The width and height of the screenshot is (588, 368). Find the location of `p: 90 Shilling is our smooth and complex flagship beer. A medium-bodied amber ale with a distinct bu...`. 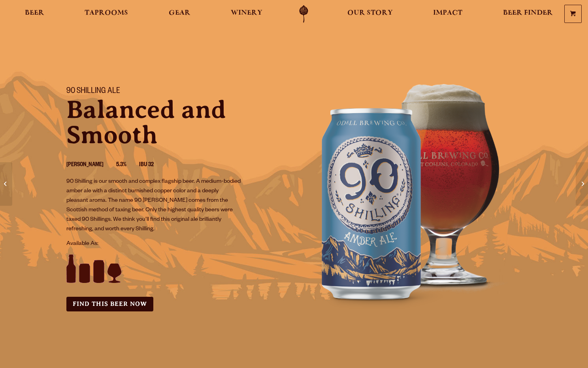

p: 90 Shilling is our smooth and complex flagship beer. A medium-bodied amber ale with a distinct bu... is located at coordinates (154, 206).